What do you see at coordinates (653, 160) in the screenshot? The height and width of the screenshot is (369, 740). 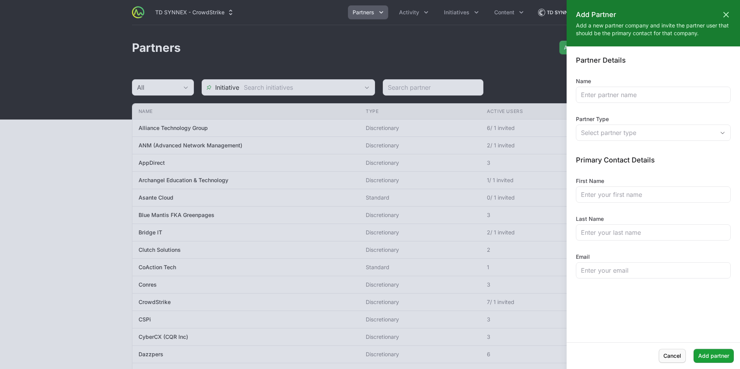 I see `h3: Primary Contact Details` at bounding box center [653, 160].